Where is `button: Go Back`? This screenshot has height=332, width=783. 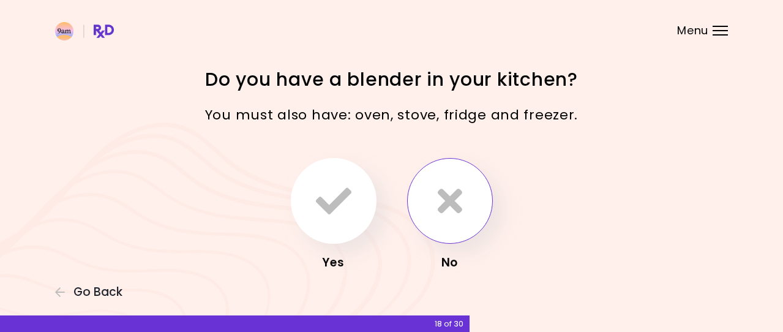
button: Go Back is located at coordinates (92, 292).